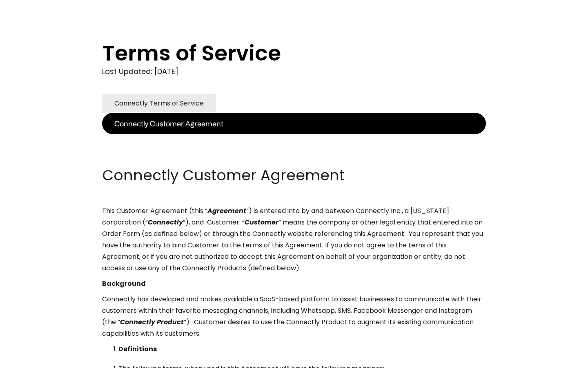 This screenshot has height=368, width=588. Describe the element at coordinates (261, 222) in the screenshot. I see `em: Customer` at that location.